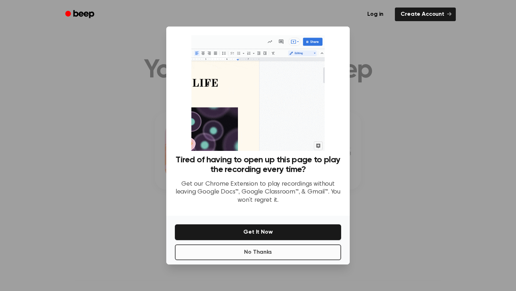 Image resolution: width=516 pixels, height=291 pixels. I want to click on button: No Thanks, so click(258, 252).